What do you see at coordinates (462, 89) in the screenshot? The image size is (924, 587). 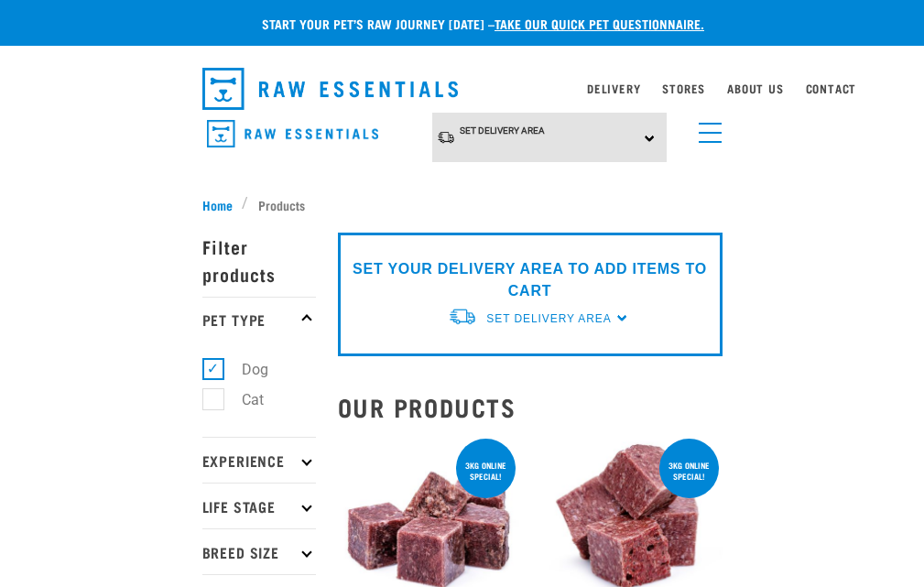 I see `nav: dropdown navigation` at bounding box center [462, 89].